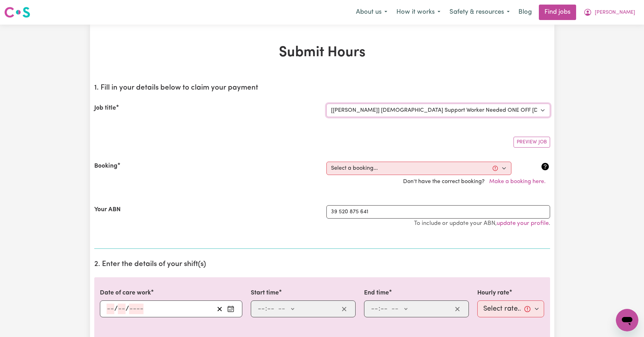  Describe the element at coordinates (106, 166) in the screenshot. I see `label: Booking` at that location.